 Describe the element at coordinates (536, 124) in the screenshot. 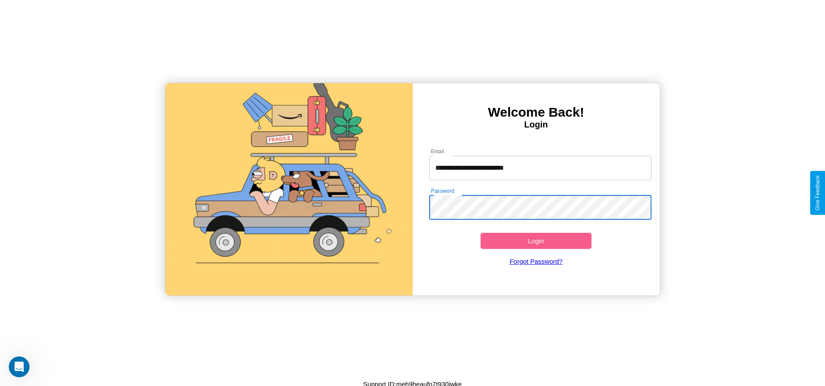

I see `h4: Login` at that location.